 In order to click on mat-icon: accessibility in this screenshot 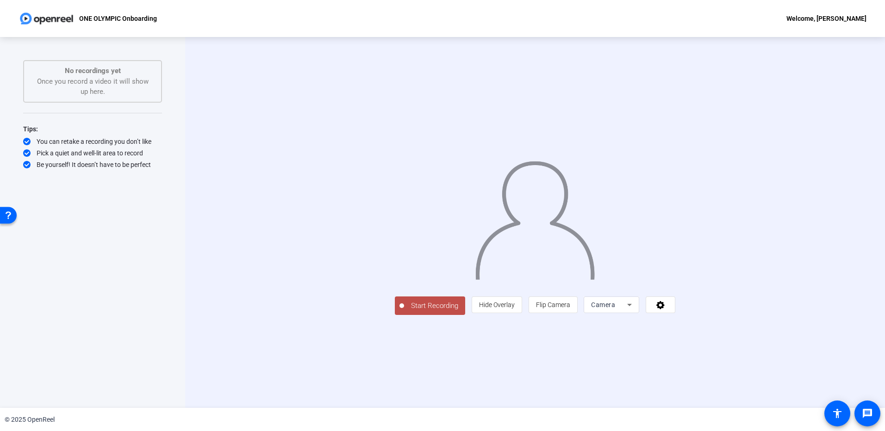, I will do `click(837, 414)`.